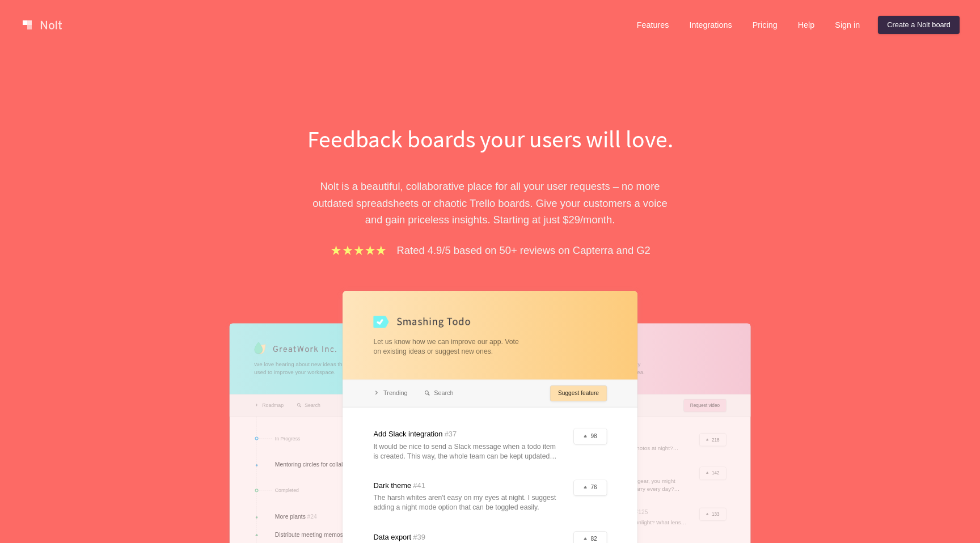 Image resolution: width=980 pixels, height=543 pixels. What do you see at coordinates (806, 25) in the screenshot?
I see `a: Help` at bounding box center [806, 25].